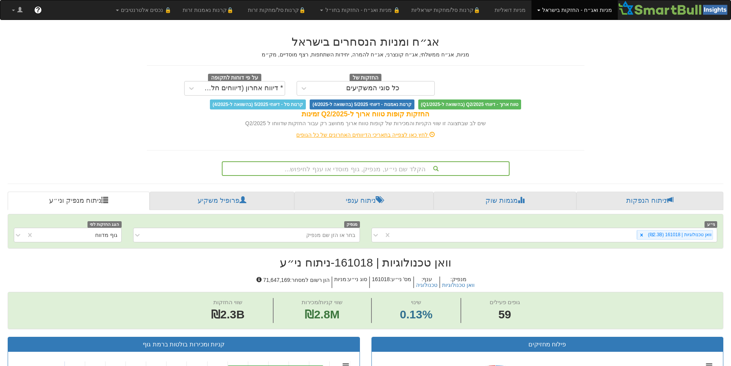 The width and height of the screenshot is (731, 366). What do you see at coordinates (210, 10) in the screenshot?
I see `a: 🔒קרנות נאמנות זרות` at bounding box center [210, 10].